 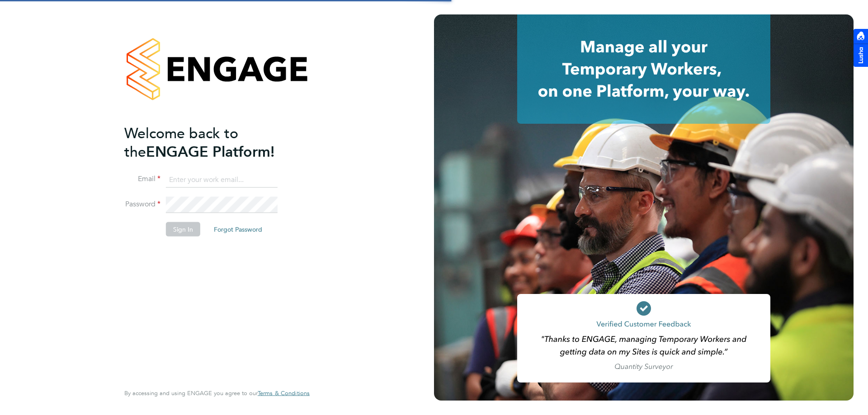 I want to click on a: Terms & Conditions, so click(x=283, y=394).